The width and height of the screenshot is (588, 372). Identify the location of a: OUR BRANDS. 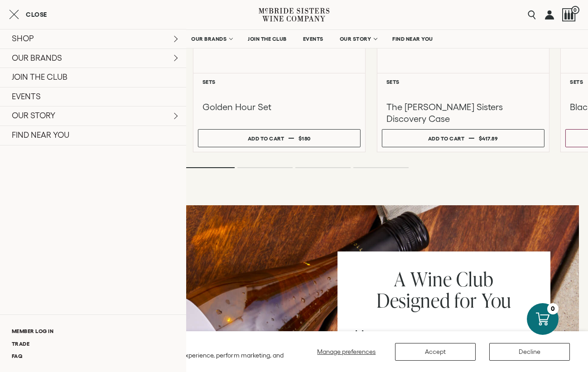
(211, 39).